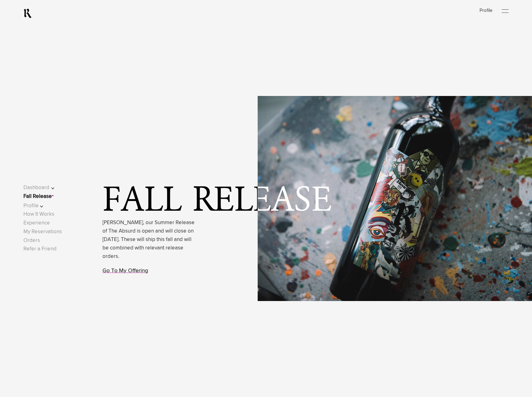 The image size is (532, 397). I want to click on a: Experience, so click(37, 223).